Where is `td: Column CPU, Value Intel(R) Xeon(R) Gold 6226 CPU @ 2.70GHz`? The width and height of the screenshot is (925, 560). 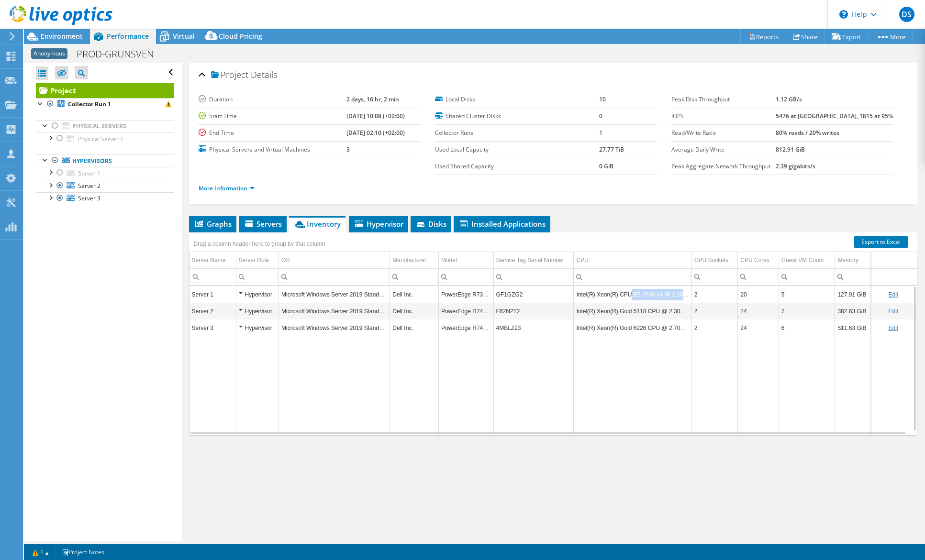
td: Column CPU, Value Intel(R) Xeon(R) Gold 6226 CPU @ 2.70GHz is located at coordinates (633, 327).